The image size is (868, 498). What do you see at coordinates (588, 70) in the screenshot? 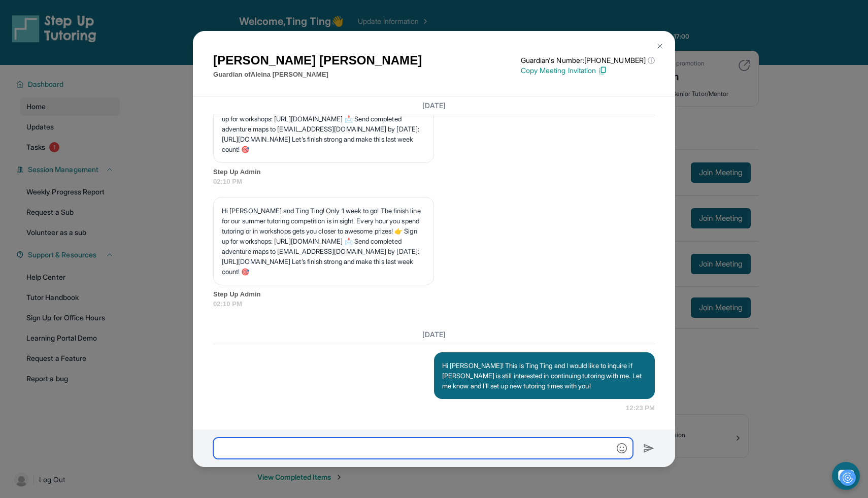
I see `p: Copy Meeting Invitation` at bounding box center [588, 70].